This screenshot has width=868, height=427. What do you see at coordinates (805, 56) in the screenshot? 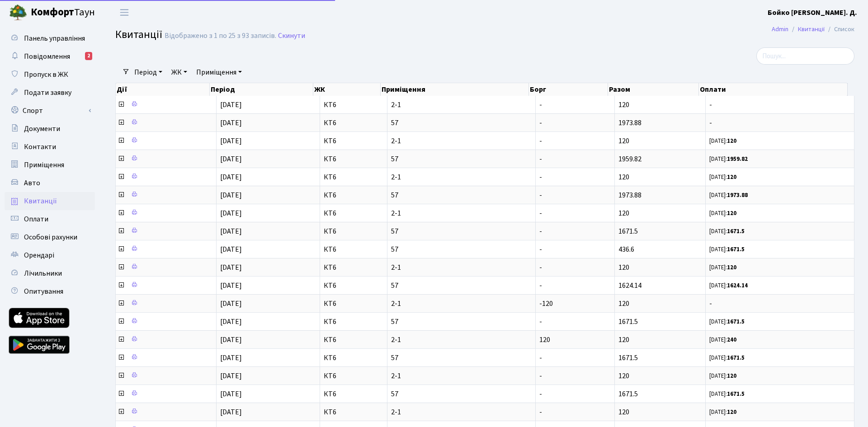
I see `input: Пошук...` at bounding box center [805, 56].